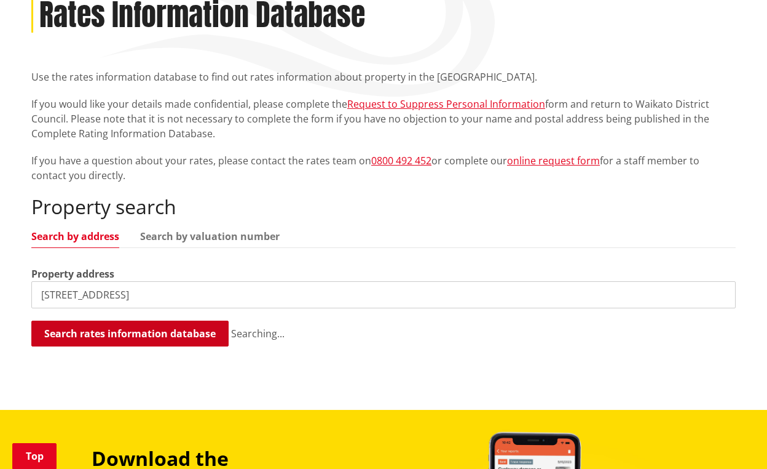  Describe the element at coordinates (384, 168) in the screenshot. I see `p: If you have a question about your rates, please contact the rates team on or complete our for a s...` at that location.